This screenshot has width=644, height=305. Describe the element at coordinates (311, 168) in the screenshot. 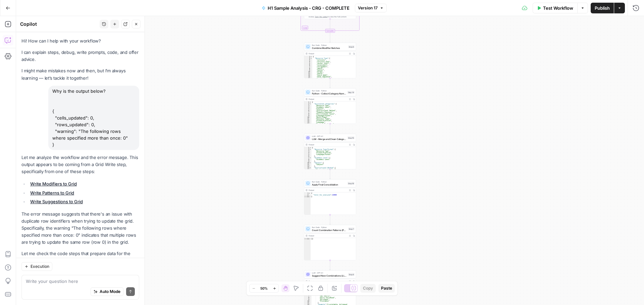

I see `span: Toggle code folding, rows 13 through 15` at that location.